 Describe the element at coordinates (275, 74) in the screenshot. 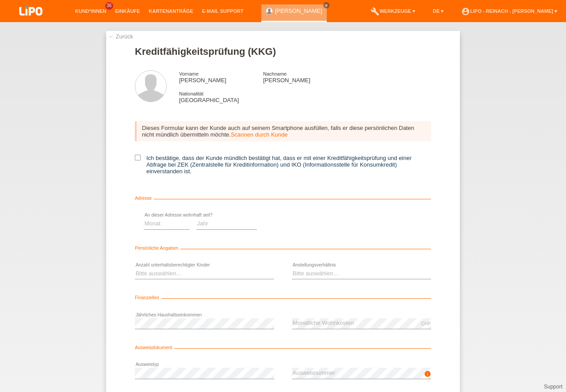

I see `span: Nachname` at that location.